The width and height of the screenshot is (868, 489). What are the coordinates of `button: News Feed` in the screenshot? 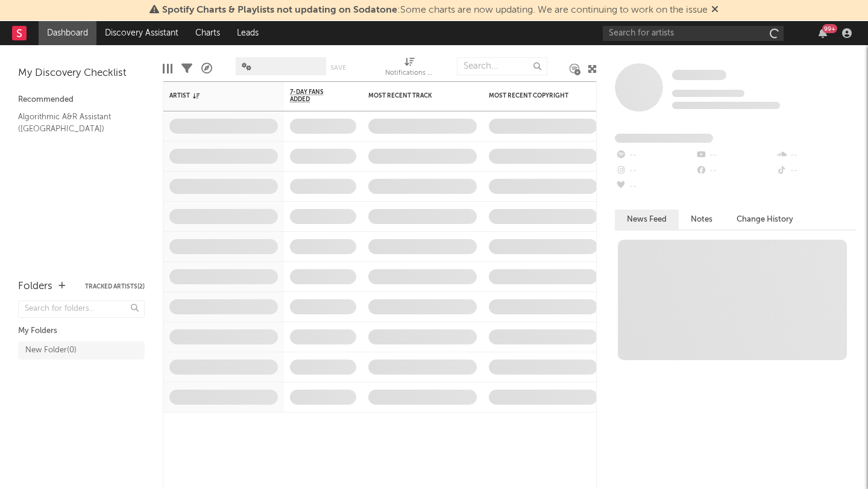 It's located at (647, 219).